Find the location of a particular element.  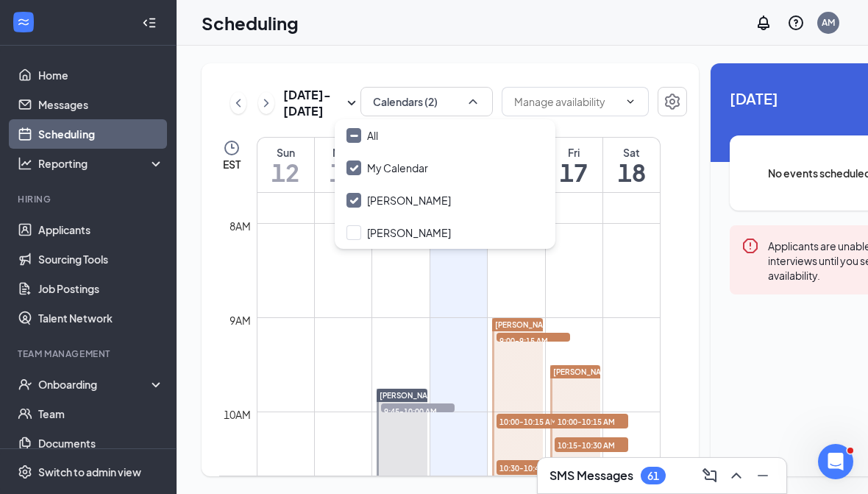

div: Sat is located at coordinates (631, 152).